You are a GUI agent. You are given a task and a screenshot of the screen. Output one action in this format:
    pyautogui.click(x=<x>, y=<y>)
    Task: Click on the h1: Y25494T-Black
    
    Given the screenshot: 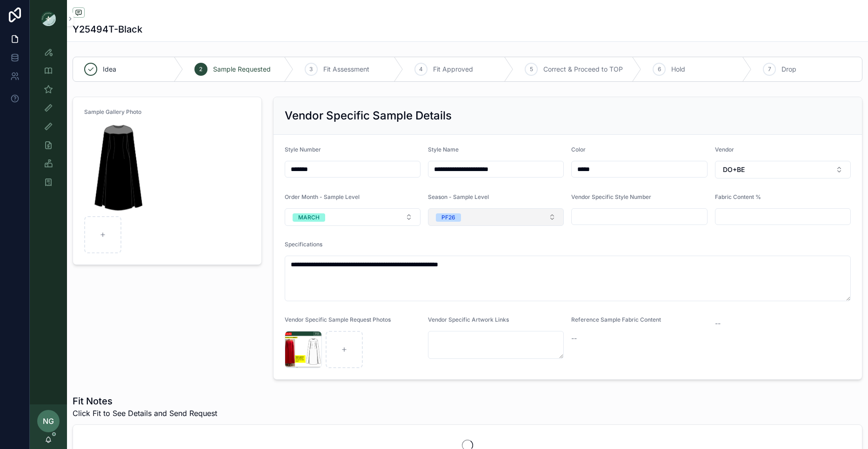 What is the action you would take?
    pyautogui.click(x=108, y=29)
    